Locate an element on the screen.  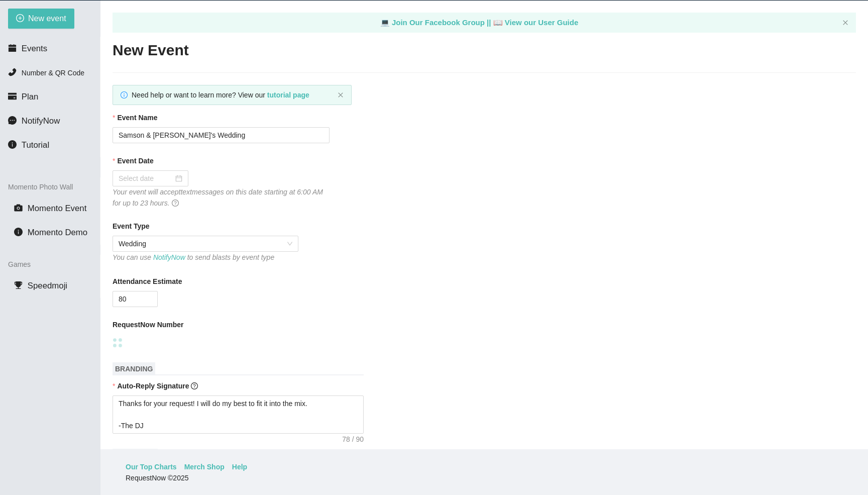
b: Event Type is located at coordinates (131, 226).